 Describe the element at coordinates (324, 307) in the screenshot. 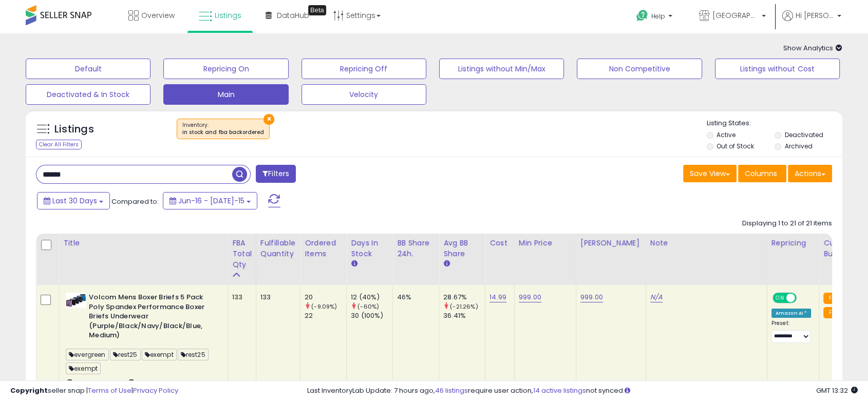

I see `small: (-9.09%)` at that location.